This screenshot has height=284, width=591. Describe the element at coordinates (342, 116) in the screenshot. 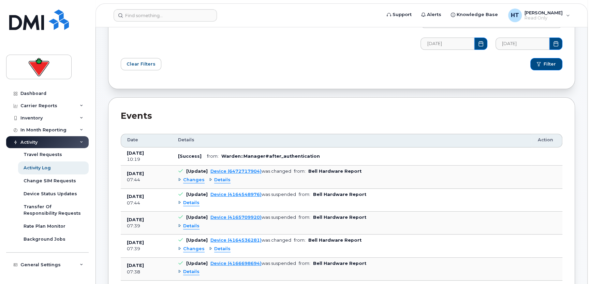

I see `div: Events` at that location.